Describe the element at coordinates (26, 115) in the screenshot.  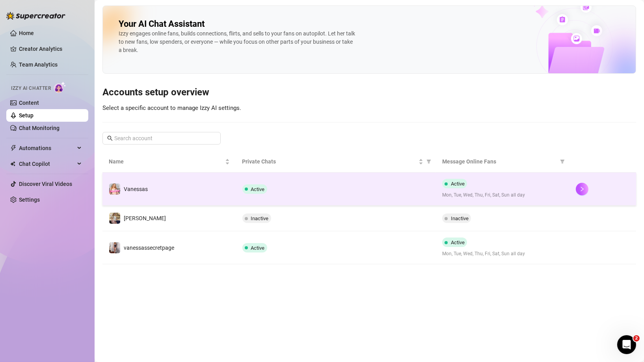
I see `a: Setup` at that location.